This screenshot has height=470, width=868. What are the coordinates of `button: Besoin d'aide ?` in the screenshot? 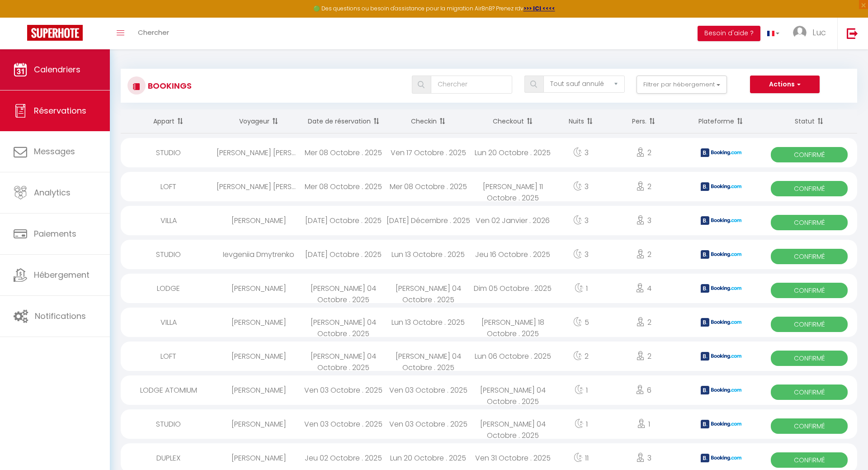 It's located at (729, 34).